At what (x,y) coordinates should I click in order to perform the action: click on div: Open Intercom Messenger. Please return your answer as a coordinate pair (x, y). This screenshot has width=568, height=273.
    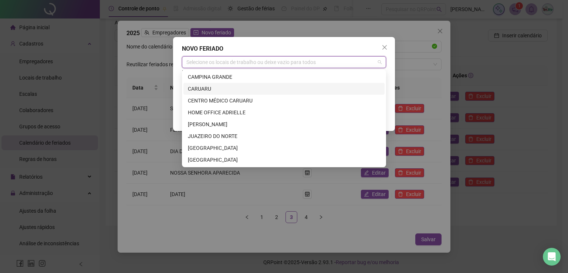
    Looking at the image, I should click on (552, 257).